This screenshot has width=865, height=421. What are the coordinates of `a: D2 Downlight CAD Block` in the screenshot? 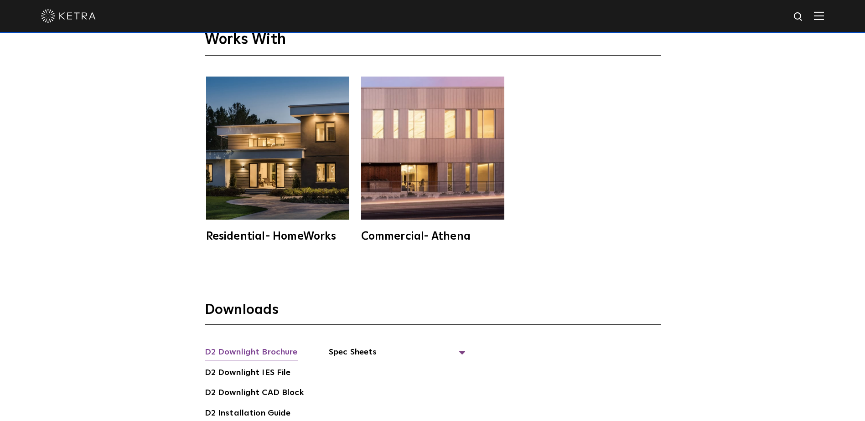 It's located at (254, 394).